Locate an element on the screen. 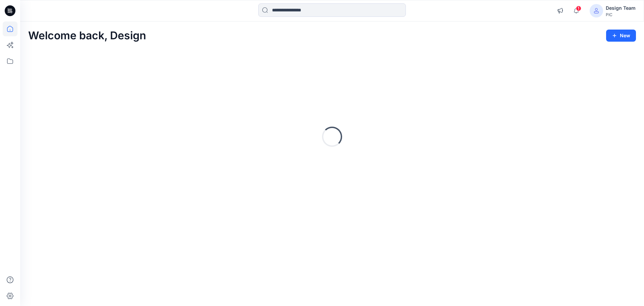 This screenshot has width=644, height=306. div: Design Team is located at coordinates (621, 8).